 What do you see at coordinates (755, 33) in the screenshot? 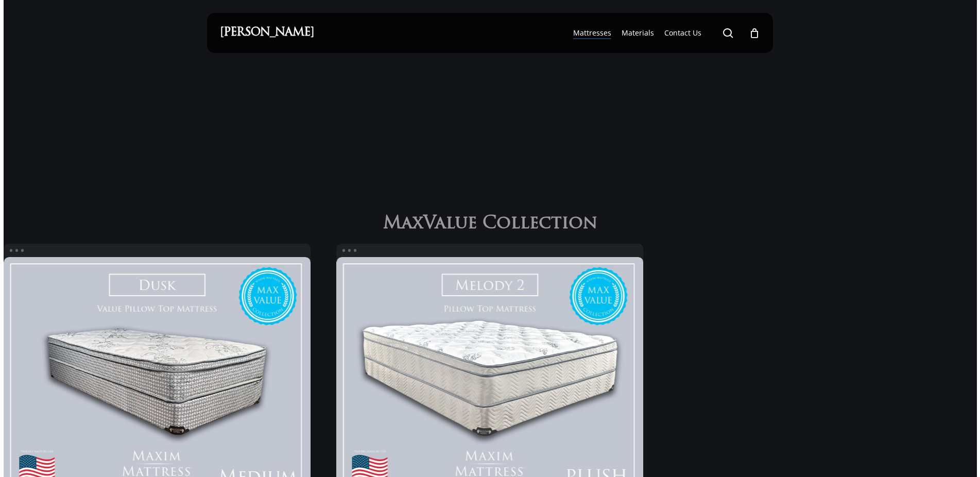
I see `a: Cart` at bounding box center [755, 33].